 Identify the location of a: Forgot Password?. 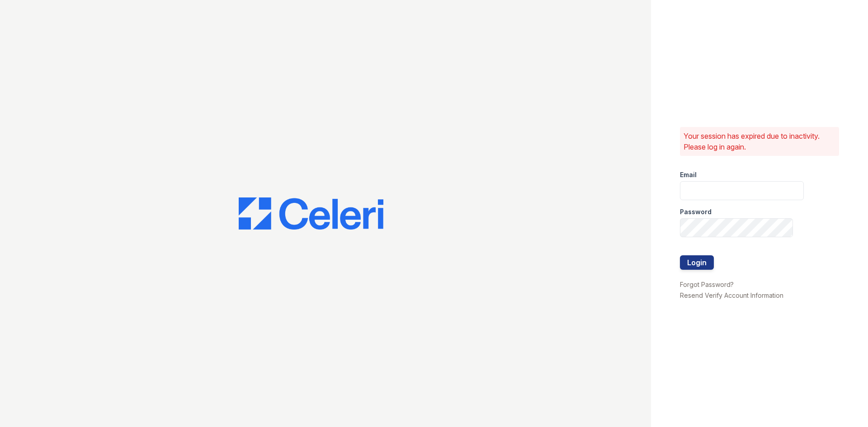
(707, 284).